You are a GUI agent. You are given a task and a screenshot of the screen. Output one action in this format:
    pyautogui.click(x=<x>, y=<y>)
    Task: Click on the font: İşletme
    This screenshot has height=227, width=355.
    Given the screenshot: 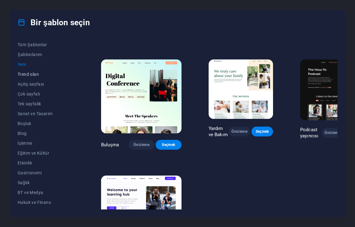 What is the action you would take?
    pyautogui.click(x=25, y=143)
    